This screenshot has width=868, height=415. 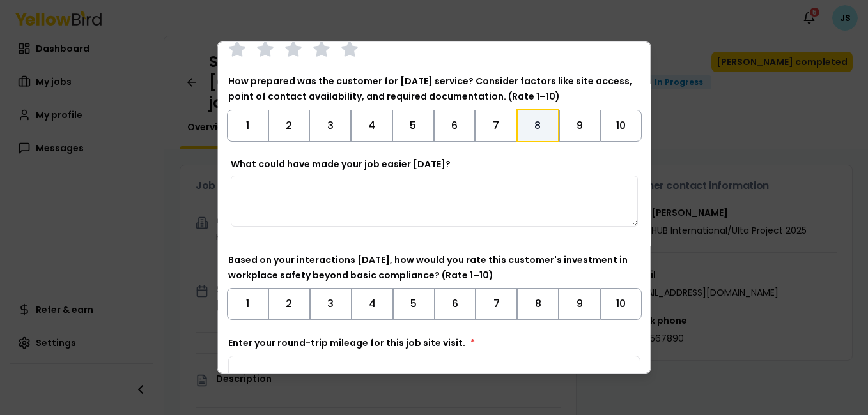 I want to click on label: Enter your round-trip mileage for this job site visit., so click(x=351, y=343).